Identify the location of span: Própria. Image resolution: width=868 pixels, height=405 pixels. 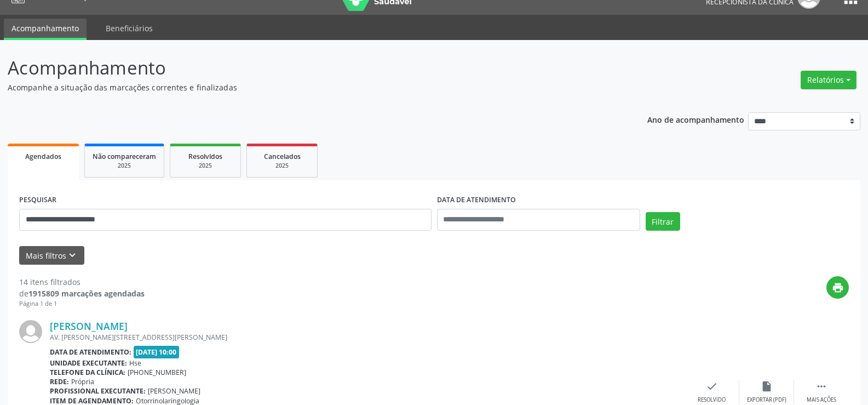
(83, 382).